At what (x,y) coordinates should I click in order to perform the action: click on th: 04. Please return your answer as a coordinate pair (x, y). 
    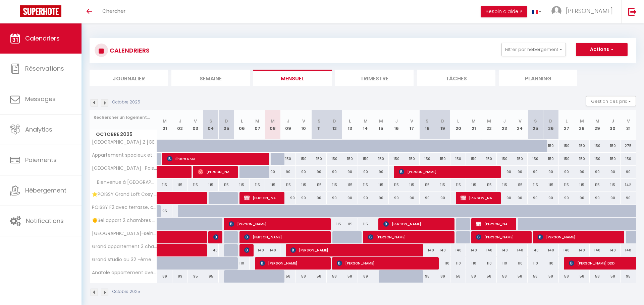
    Looking at the image, I should click on (211, 125).